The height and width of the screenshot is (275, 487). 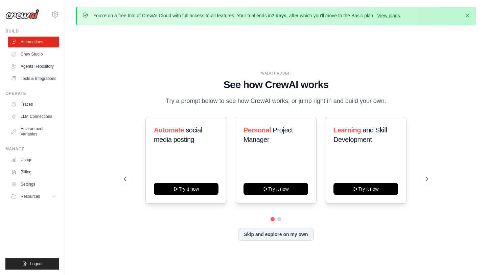 What do you see at coordinates (32, 31) in the screenshot?
I see `div: Build` at bounding box center [32, 31].